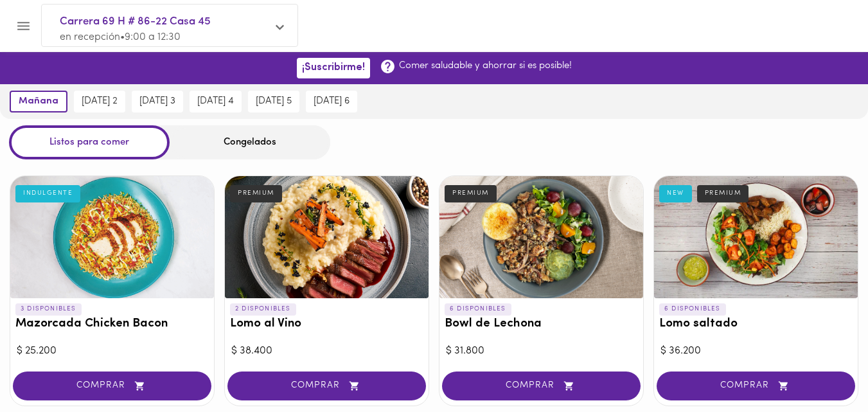 This screenshot has height=412, width=868. I want to click on p: Comer saludable y ahorrar si es posible!, so click(485, 65).